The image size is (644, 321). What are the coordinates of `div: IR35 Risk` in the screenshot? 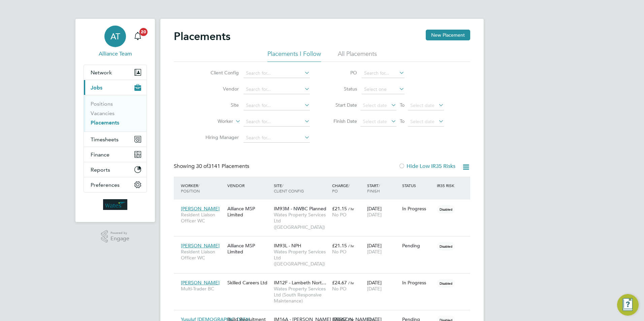 It's located at (447, 186).